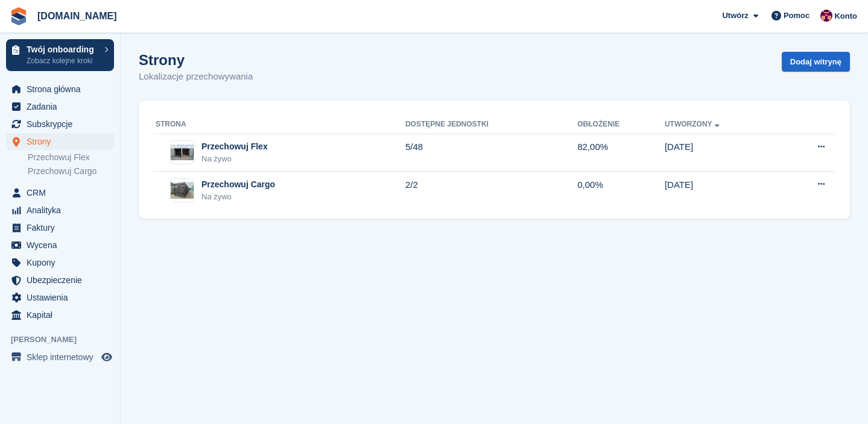 This screenshot has height=424, width=868. What do you see at coordinates (621, 153) in the screenshot?
I see `td: 82,00%` at bounding box center [621, 153].